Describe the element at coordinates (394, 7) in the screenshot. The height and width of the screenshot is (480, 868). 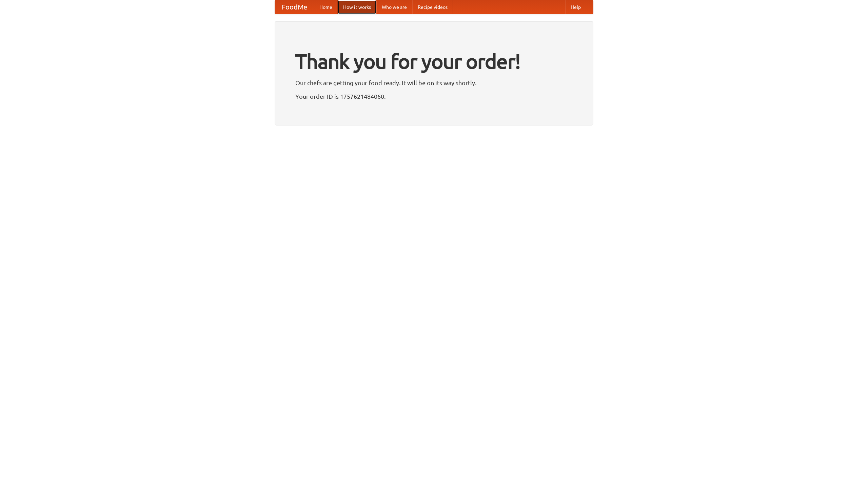
I see `a: Who we are` at that location.